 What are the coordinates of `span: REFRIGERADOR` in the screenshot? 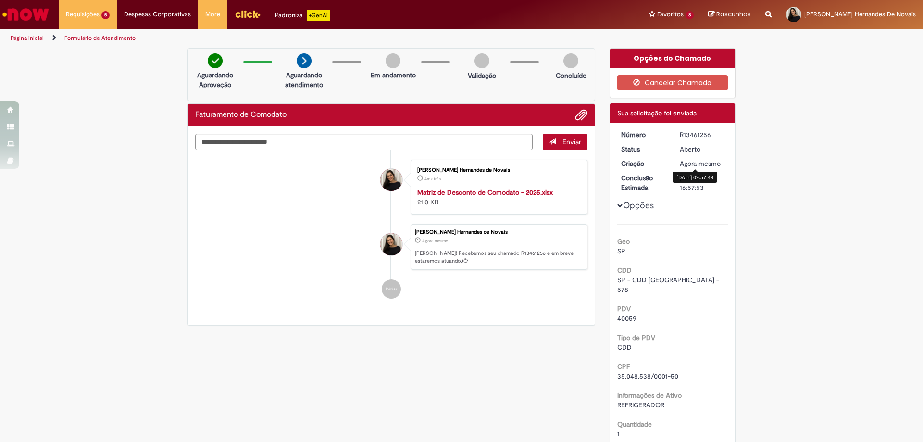 It's located at (641, 405).